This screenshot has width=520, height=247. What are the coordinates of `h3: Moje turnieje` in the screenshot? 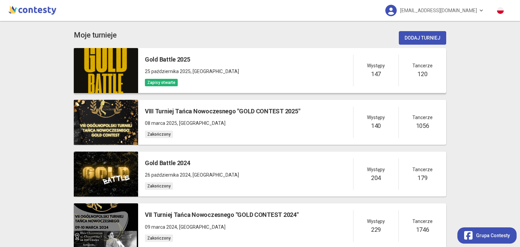 It's located at (95, 35).